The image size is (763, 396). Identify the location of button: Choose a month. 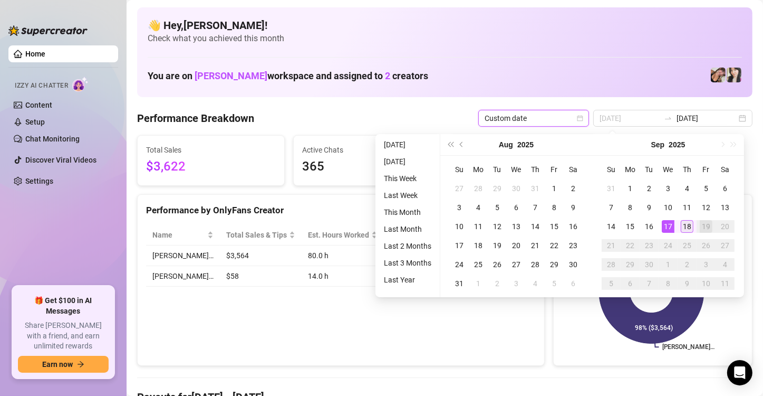
(658, 145).